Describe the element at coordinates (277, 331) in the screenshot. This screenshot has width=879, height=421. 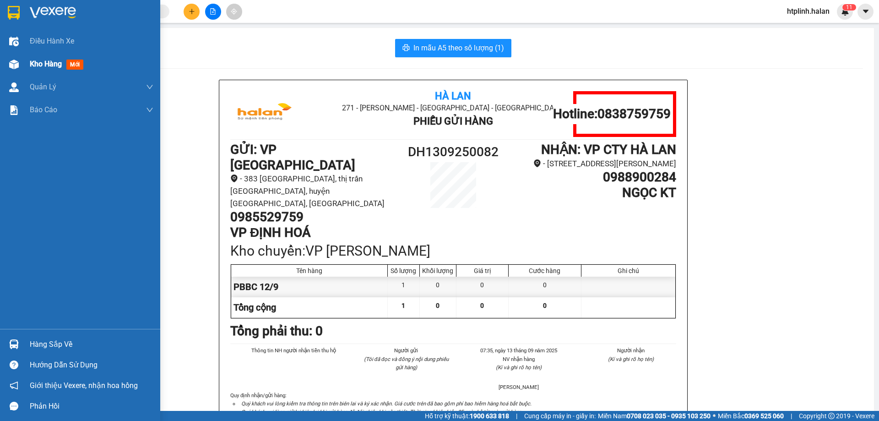
I see `b: Tổng phải thu: 0` at that location.